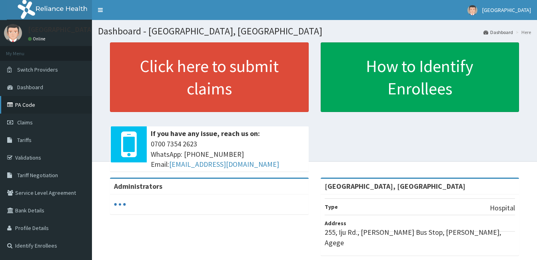  I want to click on span: Tariffs, so click(24, 140).